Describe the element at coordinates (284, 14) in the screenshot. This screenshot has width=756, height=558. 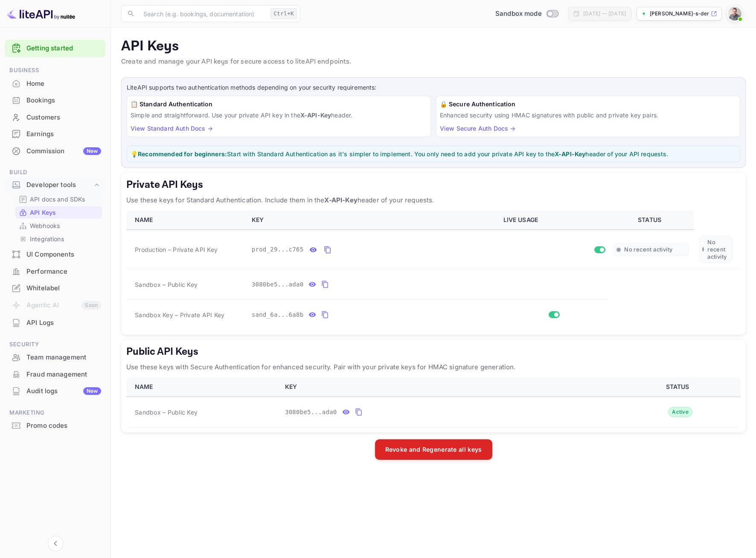
I see `div: Ctrl+K` at that location.